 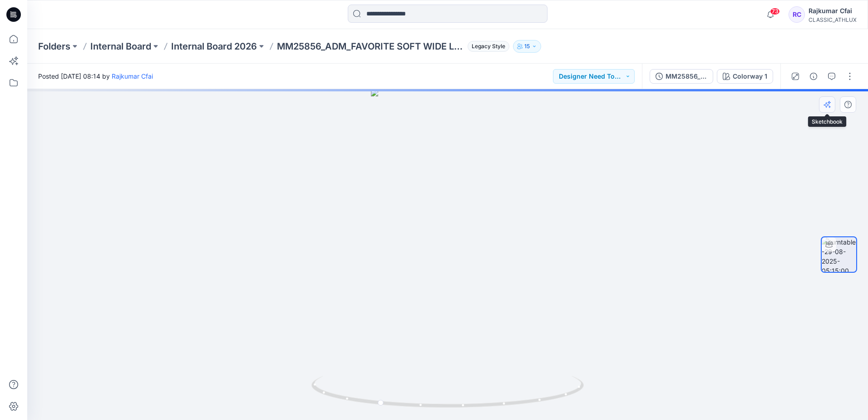 I want to click on div: Rajkumar Cfai, so click(x=832, y=11).